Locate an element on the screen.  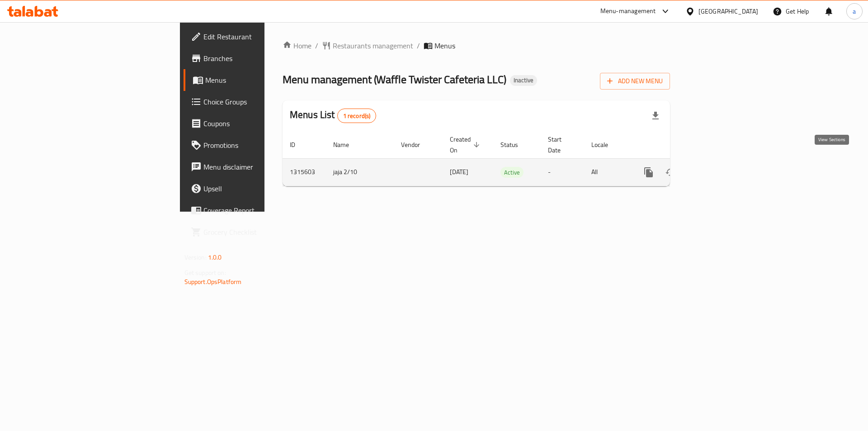
button: Add New Menu is located at coordinates (635, 81).